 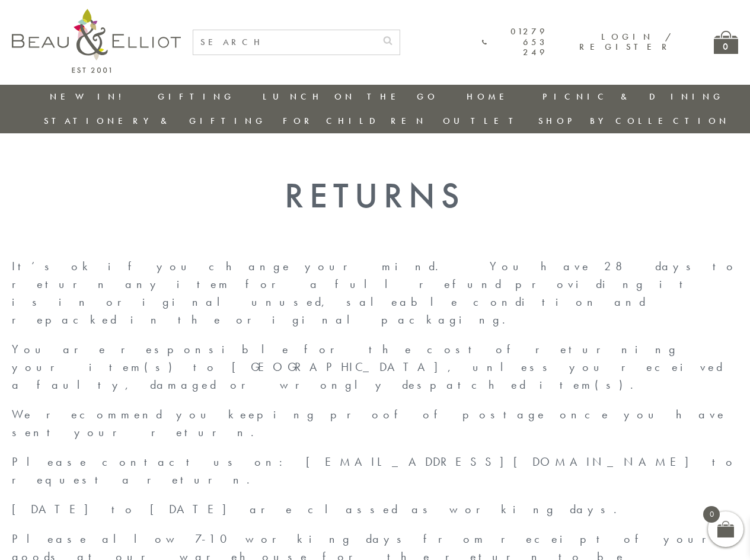 What do you see at coordinates (726, 42) in the screenshot?
I see `div: 0` at bounding box center [726, 42].